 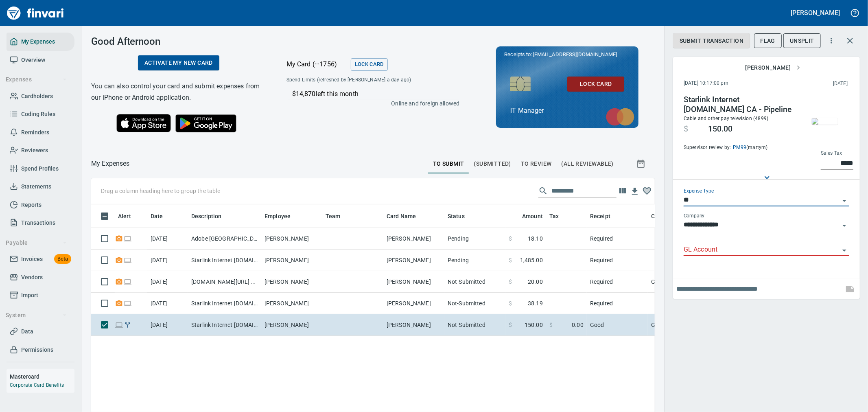 I want to click on button: Unsplit, so click(x=802, y=41).